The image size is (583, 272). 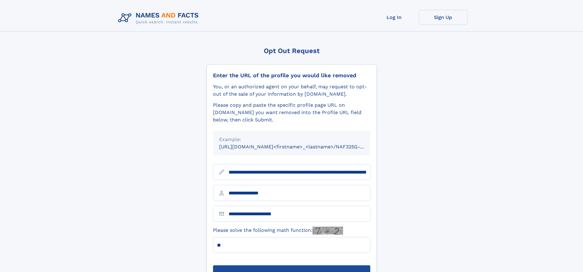 I want to click on a: Log In, so click(x=394, y=17).